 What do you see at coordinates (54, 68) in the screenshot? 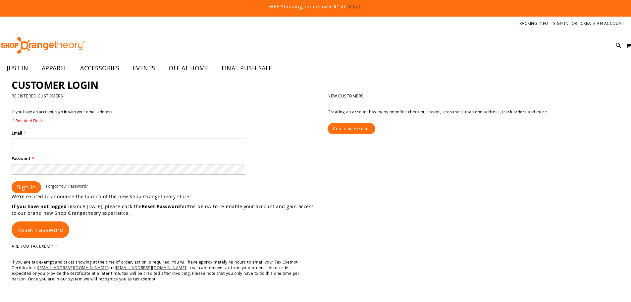
I see `a: APPAREL` at bounding box center [54, 68].